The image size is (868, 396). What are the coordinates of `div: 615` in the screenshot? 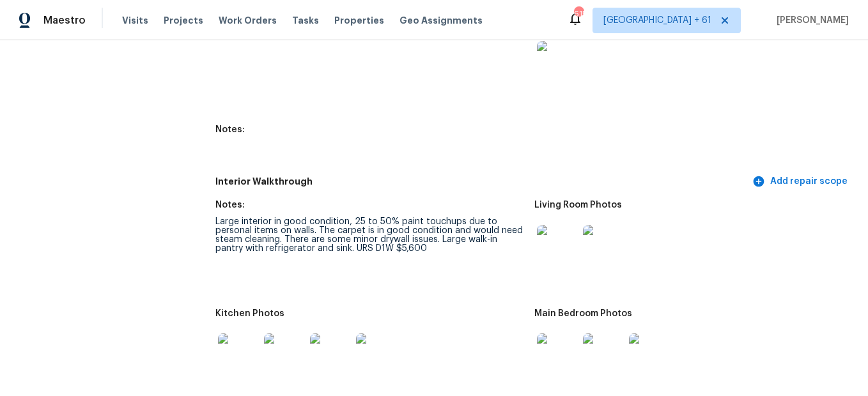 It's located at (579, 14).